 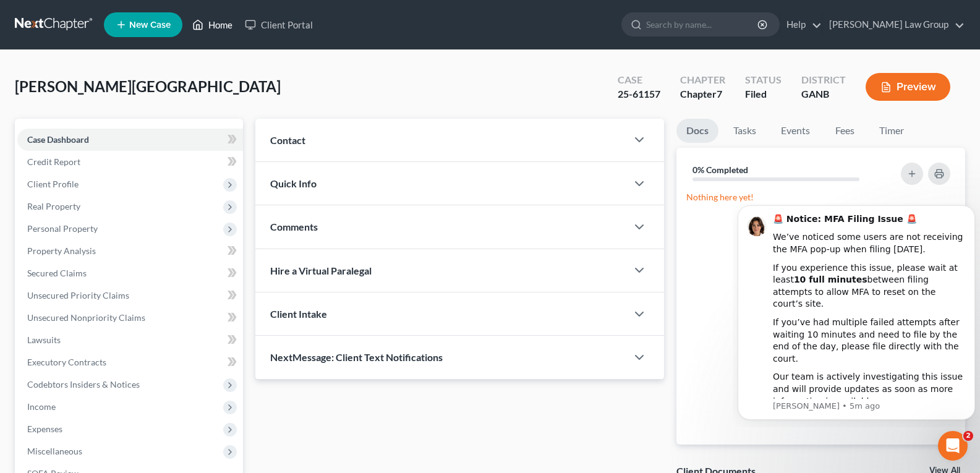 What do you see at coordinates (299, 314) in the screenshot?
I see `span: Client Intake` at bounding box center [299, 314].